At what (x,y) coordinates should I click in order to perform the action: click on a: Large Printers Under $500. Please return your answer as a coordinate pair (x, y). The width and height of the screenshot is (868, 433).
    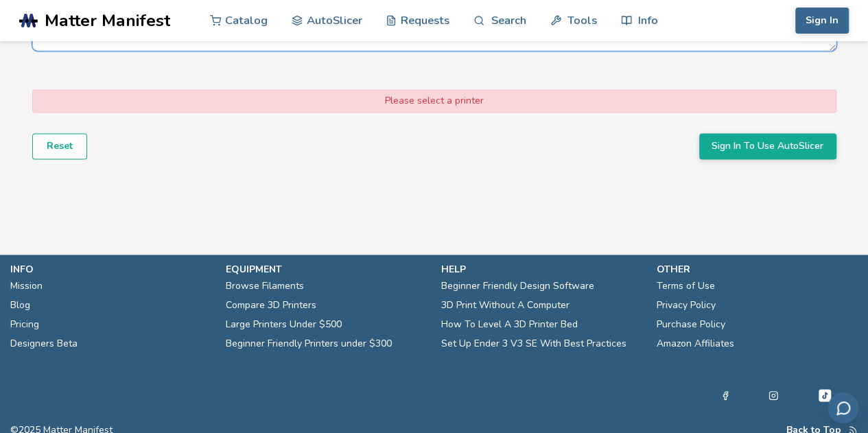
    Looking at the image, I should click on (283, 324).